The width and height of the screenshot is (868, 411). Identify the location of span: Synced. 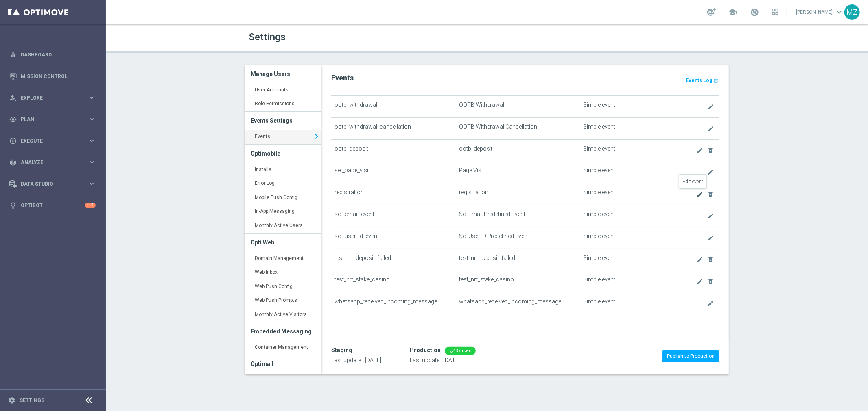
(463, 351).